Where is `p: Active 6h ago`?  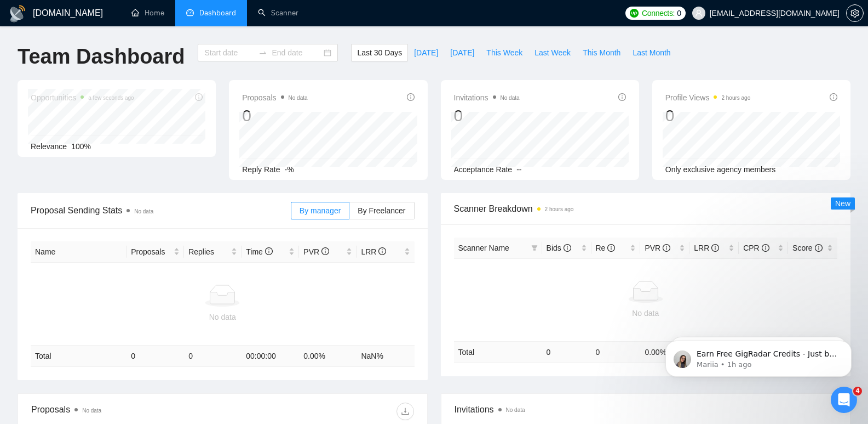 p: Active 6h ago is located at coordinates (77, 19).